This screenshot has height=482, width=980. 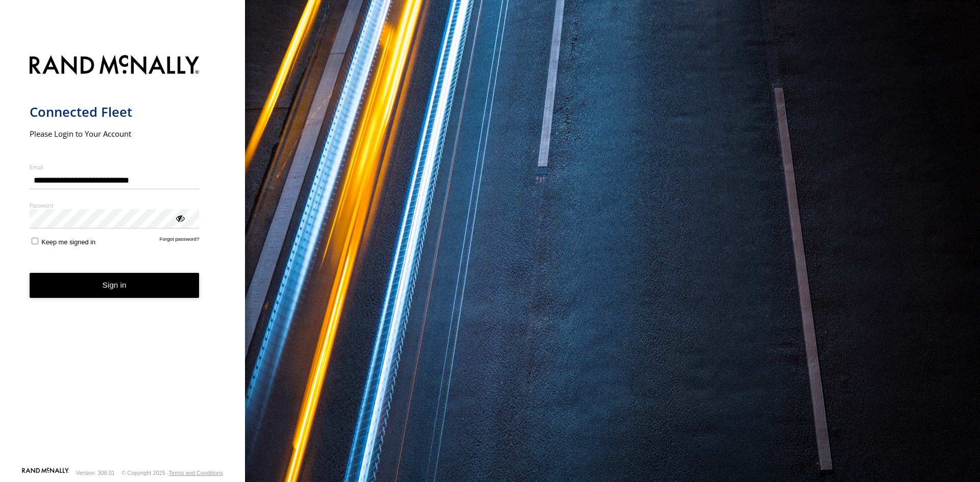 I want to click on label: Email, so click(x=114, y=167).